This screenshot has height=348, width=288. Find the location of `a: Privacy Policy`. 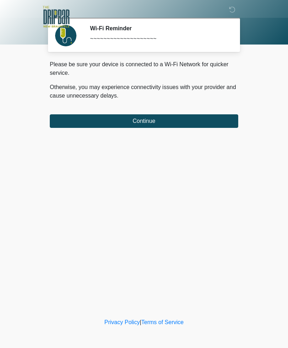

a: Privacy Policy is located at coordinates (122, 322).